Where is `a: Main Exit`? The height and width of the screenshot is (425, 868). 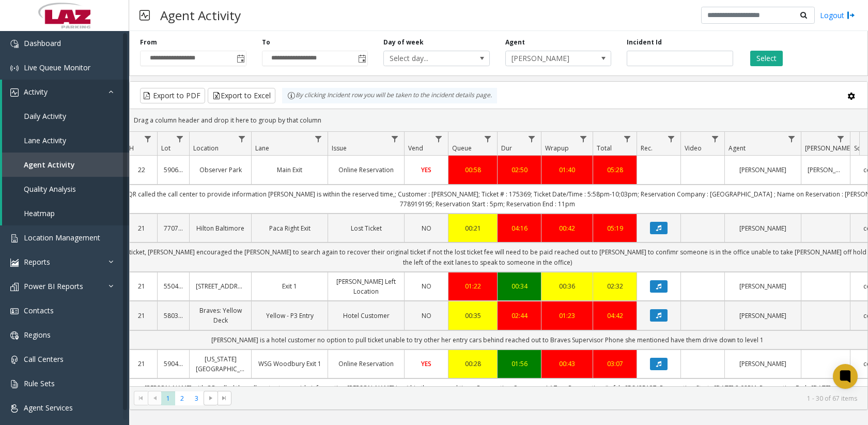 a: Main Exit is located at coordinates (290, 169).